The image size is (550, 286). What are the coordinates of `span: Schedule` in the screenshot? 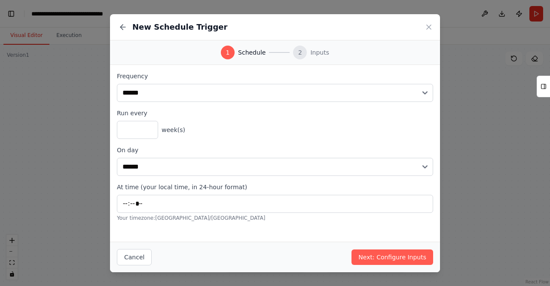 It's located at (252, 52).